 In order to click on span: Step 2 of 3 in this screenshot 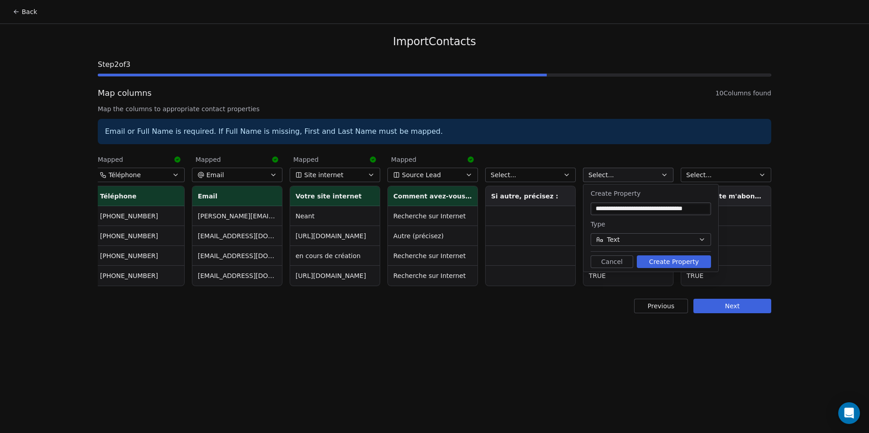, I will do `click(434, 65)`.